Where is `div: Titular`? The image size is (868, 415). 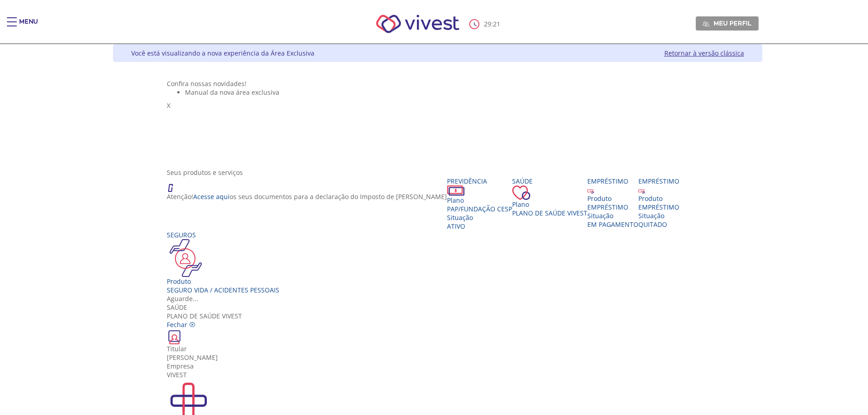
div: Titular is located at coordinates (437, 348).